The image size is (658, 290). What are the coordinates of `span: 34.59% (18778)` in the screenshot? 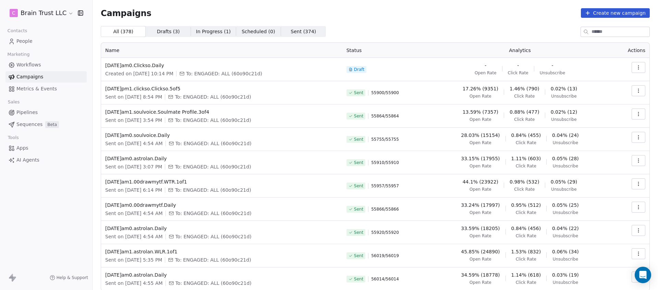 It's located at (480, 275).